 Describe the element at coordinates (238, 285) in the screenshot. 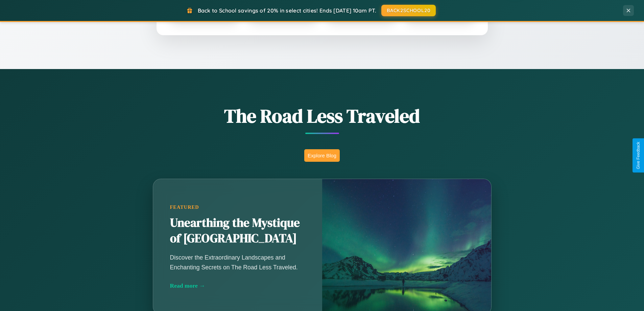

I see `div: Read more →` at that location.